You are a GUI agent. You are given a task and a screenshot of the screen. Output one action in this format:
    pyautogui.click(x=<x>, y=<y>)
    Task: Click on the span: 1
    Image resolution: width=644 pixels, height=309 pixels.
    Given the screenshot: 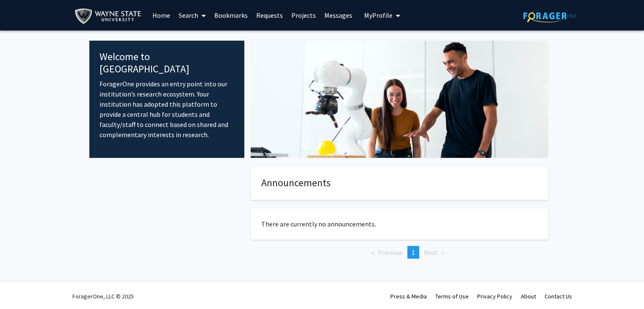 What is the action you would take?
    pyautogui.click(x=413, y=253)
    